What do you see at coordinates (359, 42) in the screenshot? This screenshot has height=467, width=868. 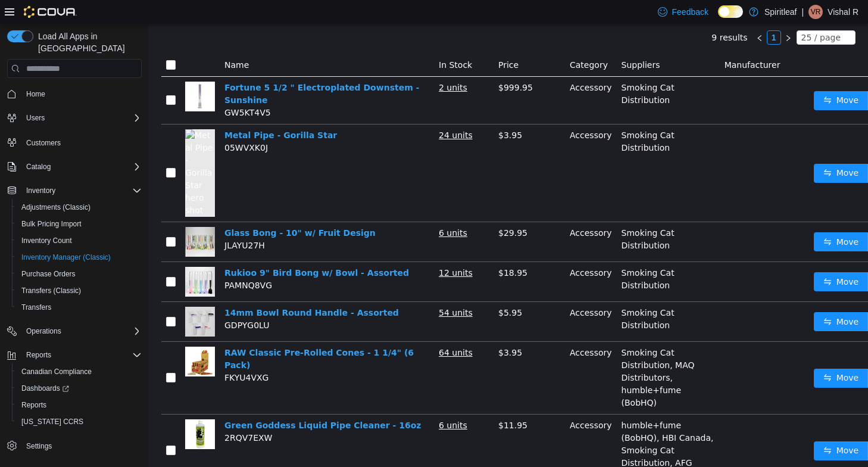 I see `span: Price` at bounding box center [359, 42].